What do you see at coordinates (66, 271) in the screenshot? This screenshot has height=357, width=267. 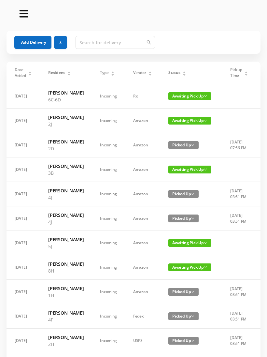 I see `p: 8H` at bounding box center [66, 271].